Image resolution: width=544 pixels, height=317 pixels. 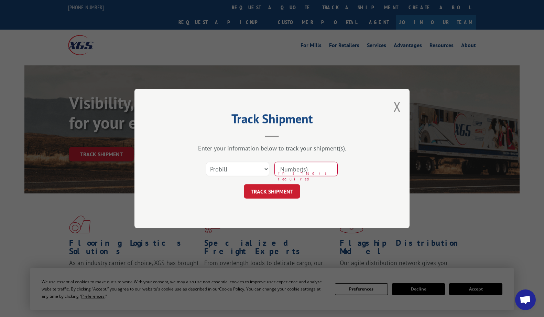 What do you see at coordinates (306, 169) in the screenshot?
I see `input: Number(s)` at bounding box center [306, 169].